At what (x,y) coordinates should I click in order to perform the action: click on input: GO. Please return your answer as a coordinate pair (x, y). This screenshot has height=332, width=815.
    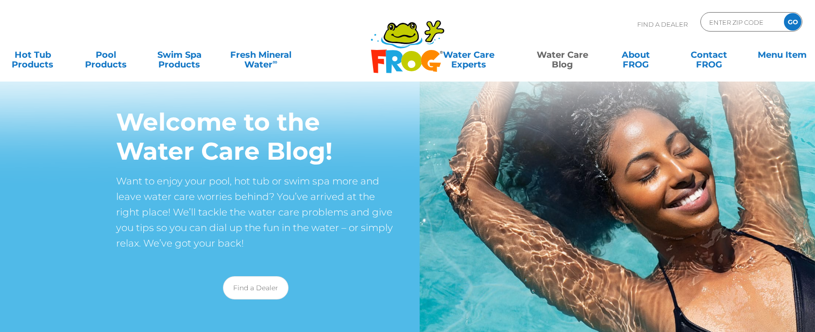
    Looking at the image, I should click on (792, 22).